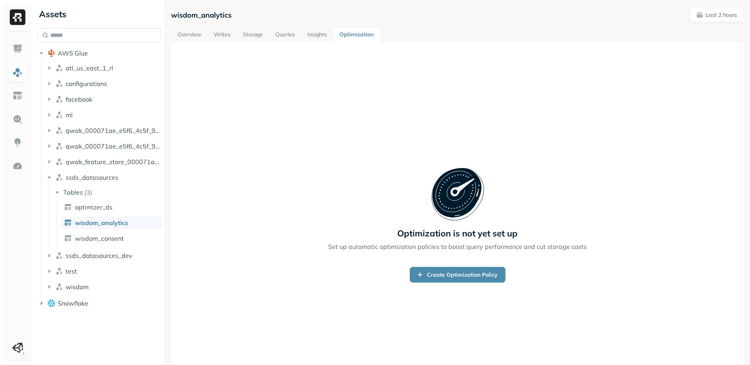 The height and width of the screenshot is (365, 750). Describe the element at coordinates (103, 130) in the screenshot. I see `button: qwak_000071ae_e5f6_4c5f_97ab_2b533d00d294_analytics_data` at that location.